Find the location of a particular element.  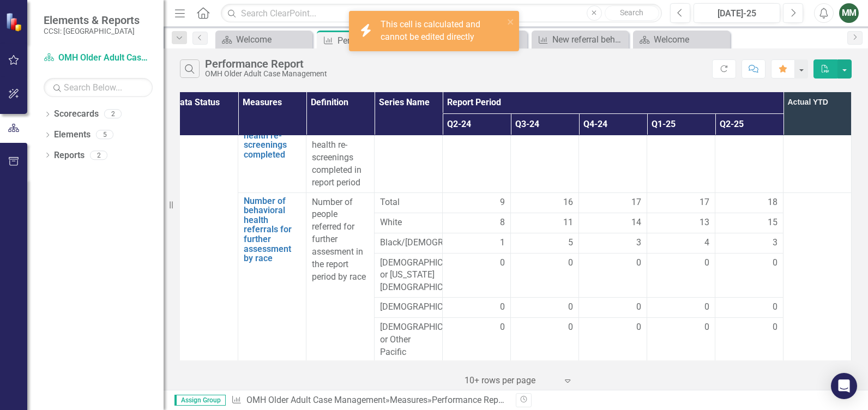

td: Double-Click to Edit Right Click for Context Menu is located at coordinates (272, 145).